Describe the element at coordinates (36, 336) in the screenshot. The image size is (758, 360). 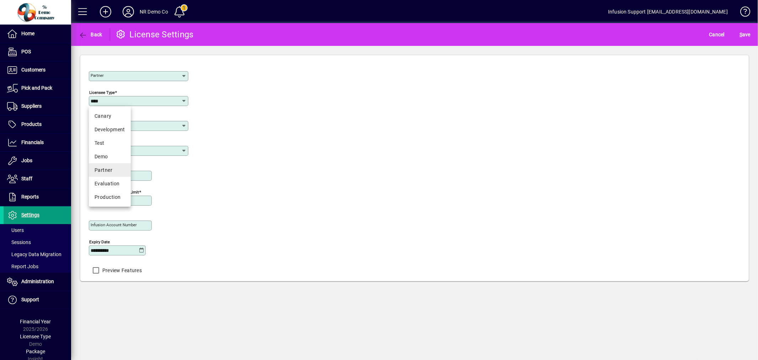
I see `span: Licensee Type` at that location.